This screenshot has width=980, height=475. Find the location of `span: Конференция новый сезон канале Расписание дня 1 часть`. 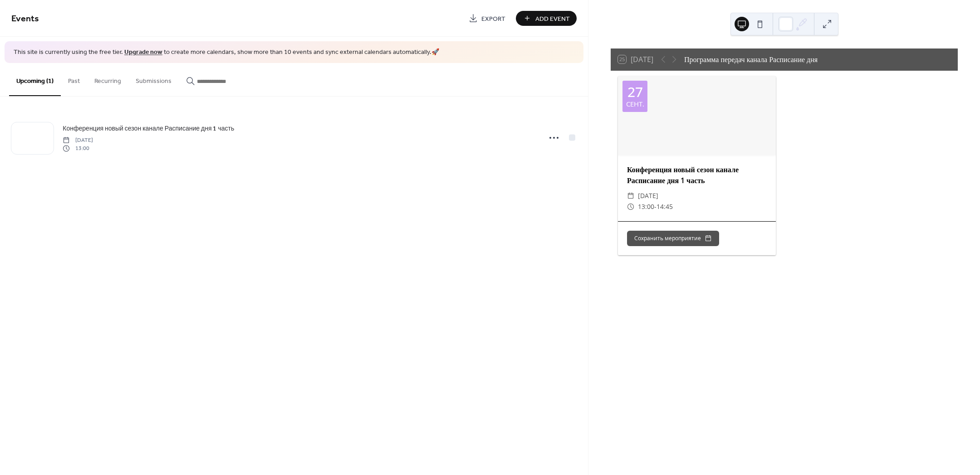

span: Конференция новый сезон канале Расписание дня 1 часть is located at coordinates (148, 128).